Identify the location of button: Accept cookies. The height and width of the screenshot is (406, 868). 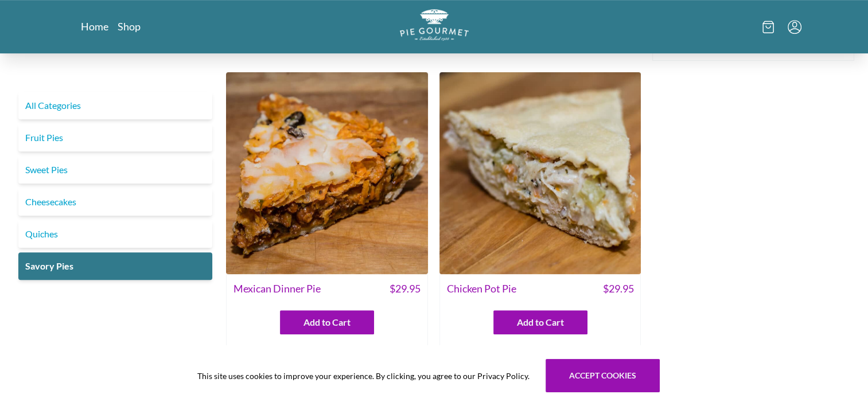
(602, 375).